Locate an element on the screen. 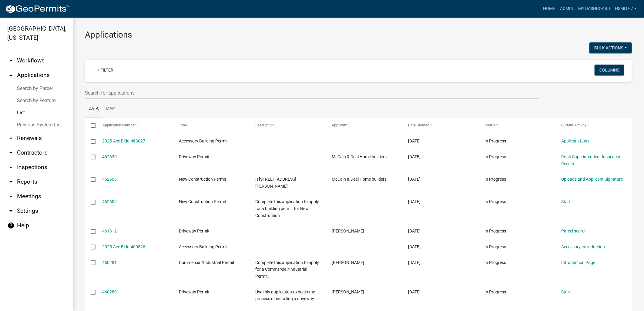 This screenshot has width=644, height=311. span: Current Activity is located at coordinates (574, 125).